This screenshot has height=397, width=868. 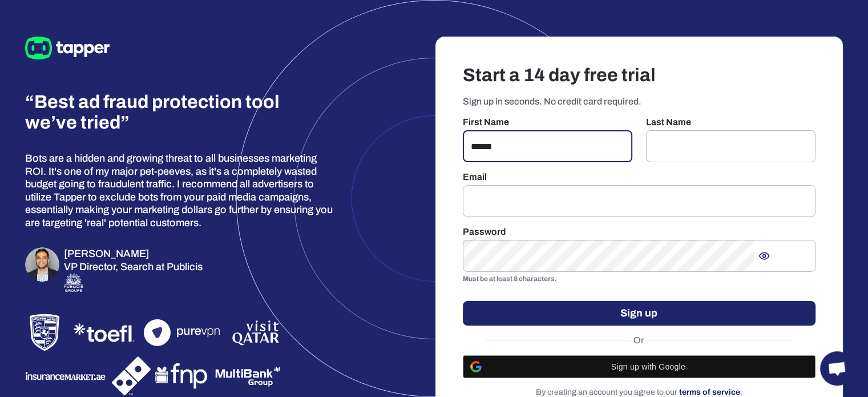 I want to click on img: Porsche, so click(x=45, y=332).